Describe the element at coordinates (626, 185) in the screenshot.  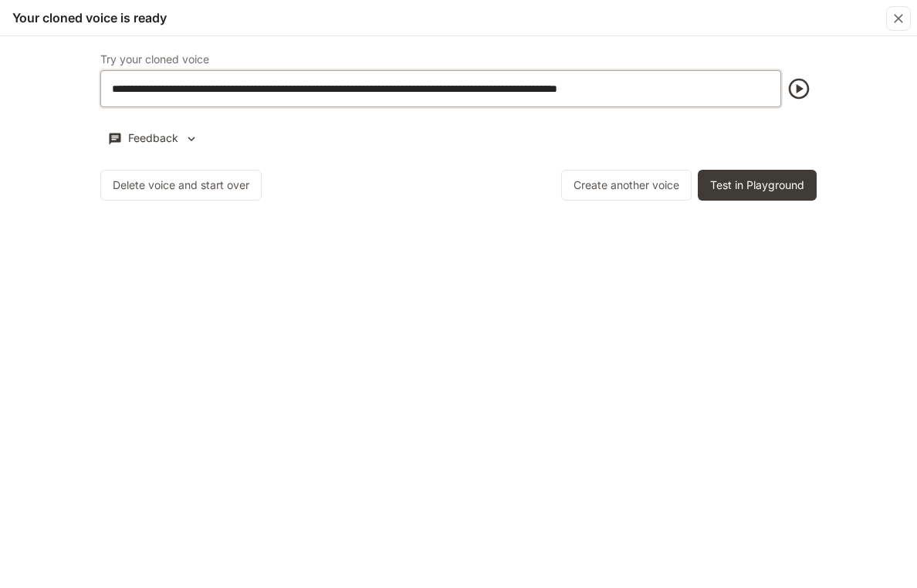
I see `button: Create another voice` at that location.